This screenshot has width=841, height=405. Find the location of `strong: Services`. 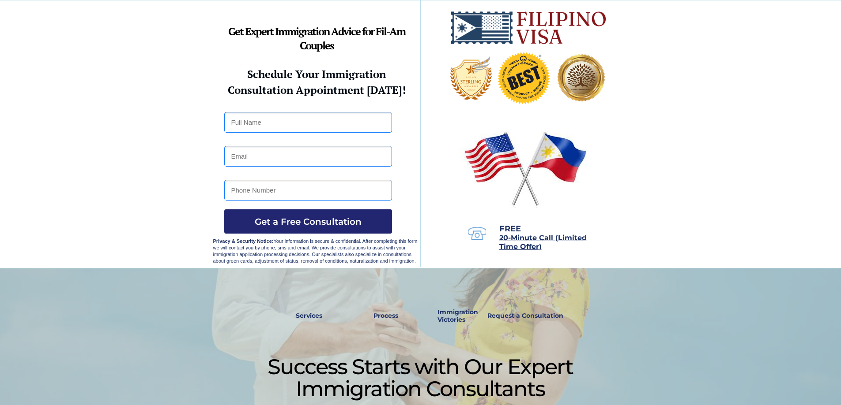

strong: Services is located at coordinates (309, 316).